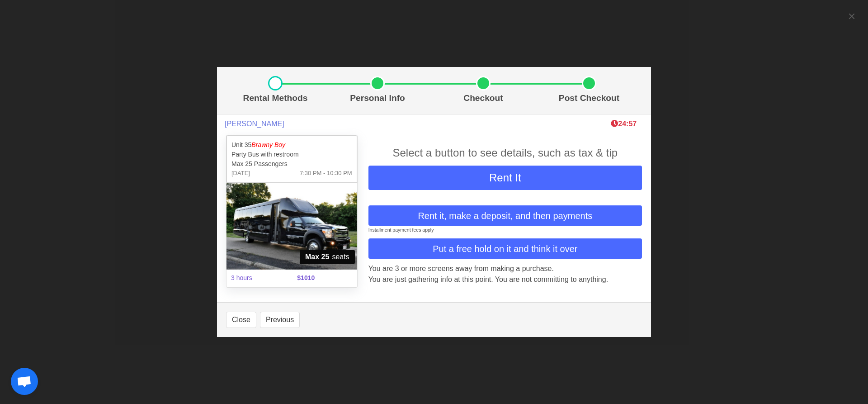 The image size is (868, 404). I want to click on p: Unit 35, so click(292, 144).